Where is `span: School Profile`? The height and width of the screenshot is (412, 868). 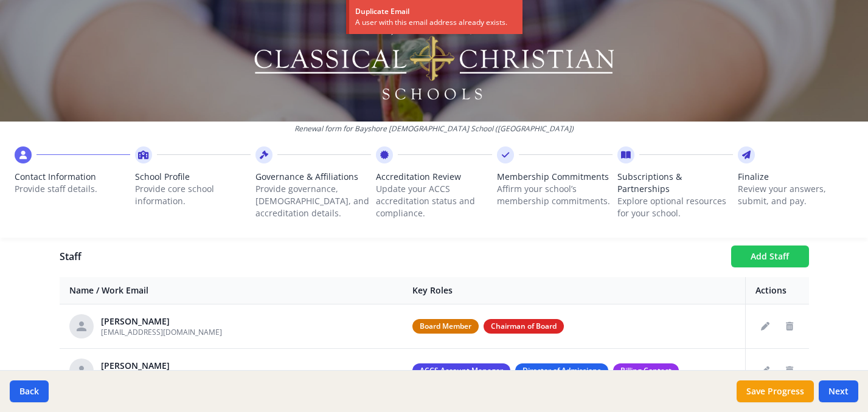 span: School Profile is located at coordinates (193, 177).